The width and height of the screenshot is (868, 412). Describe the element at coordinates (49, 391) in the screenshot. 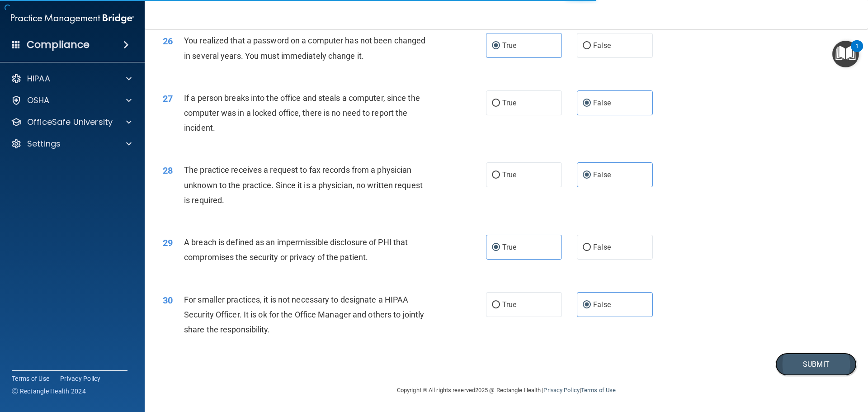

I see `span: Ⓒ Rectangle Health 2024` at that location.